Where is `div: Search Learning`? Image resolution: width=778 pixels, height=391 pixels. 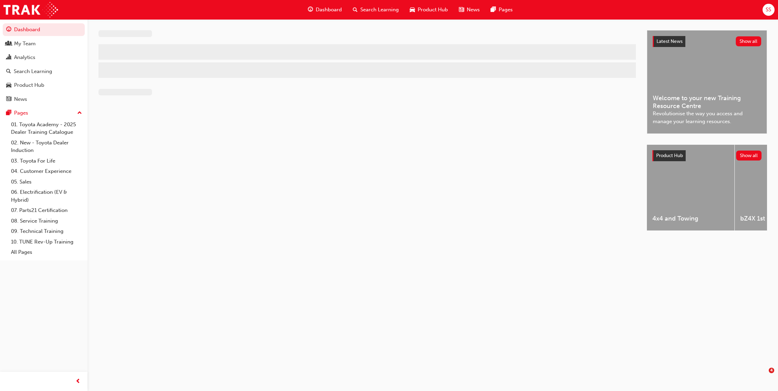
div: Search Learning is located at coordinates (33, 71).